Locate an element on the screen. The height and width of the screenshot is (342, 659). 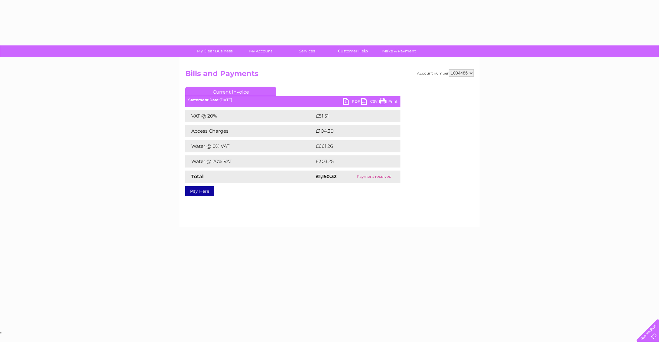
div: Account number is located at coordinates (446, 73).